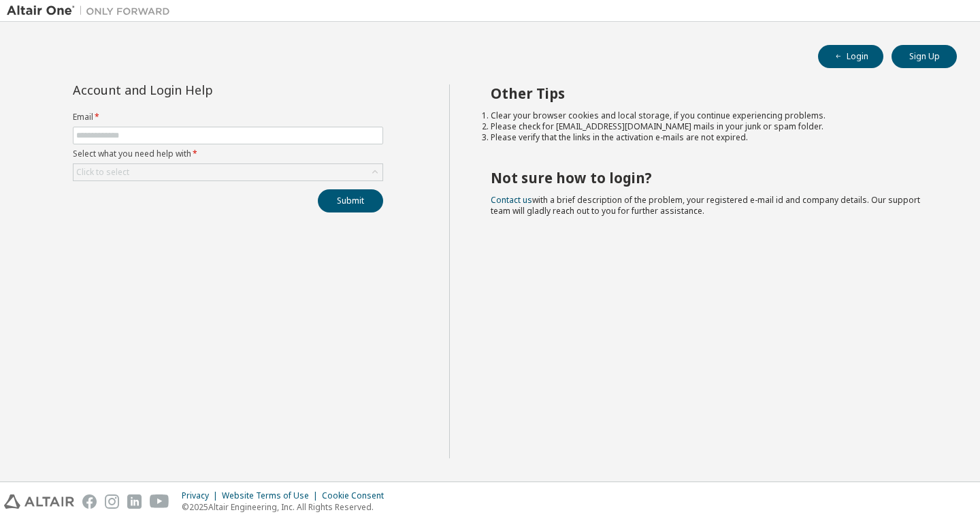 The height and width of the screenshot is (521, 980). I want to click on img: linkedin.svg, so click(134, 501).